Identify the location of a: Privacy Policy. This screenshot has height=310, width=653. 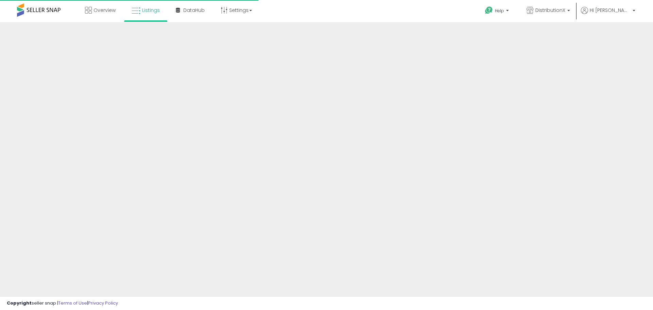
(103, 303).